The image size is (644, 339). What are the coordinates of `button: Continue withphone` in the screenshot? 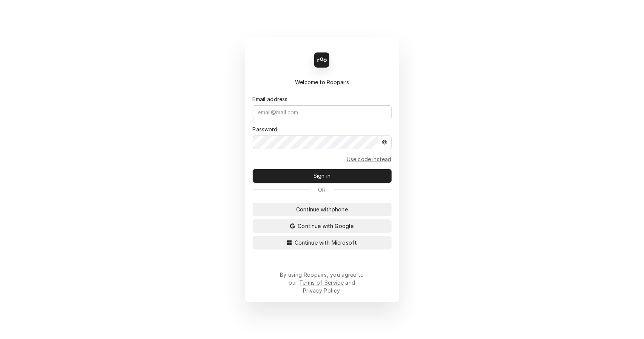 It's located at (322, 210).